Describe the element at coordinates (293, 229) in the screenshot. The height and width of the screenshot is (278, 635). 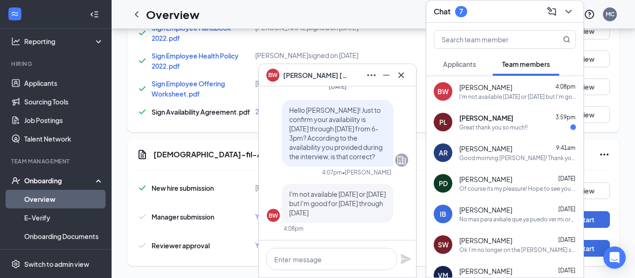
I see `div: 4:08pm` at that location.